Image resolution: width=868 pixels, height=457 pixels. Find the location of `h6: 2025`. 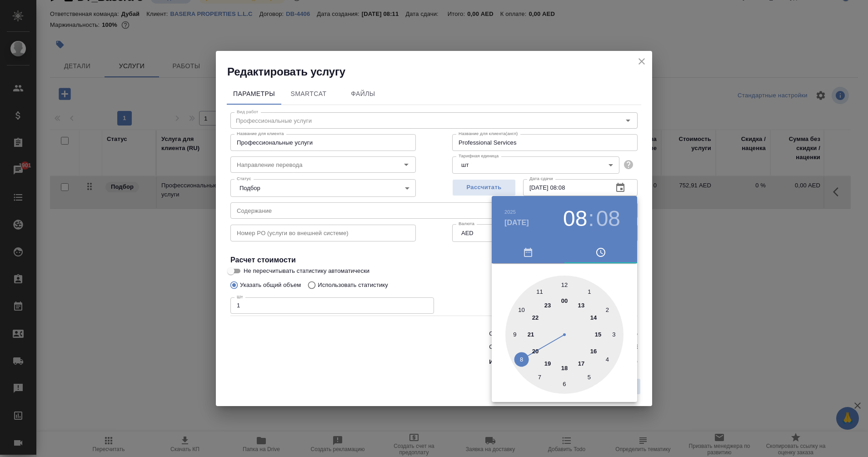

h6: 2025 is located at coordinates (510, 212).